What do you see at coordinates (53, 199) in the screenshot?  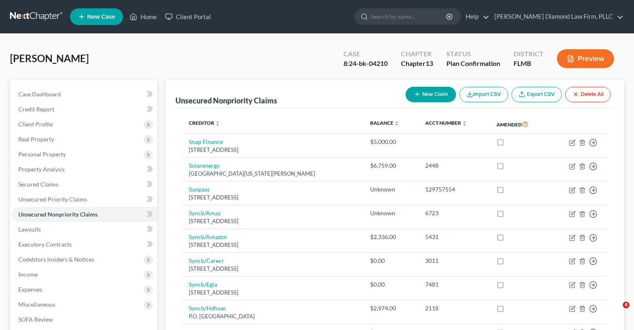 I see `span: Unsecured Priority Claims` at bounding box center [53, 199].